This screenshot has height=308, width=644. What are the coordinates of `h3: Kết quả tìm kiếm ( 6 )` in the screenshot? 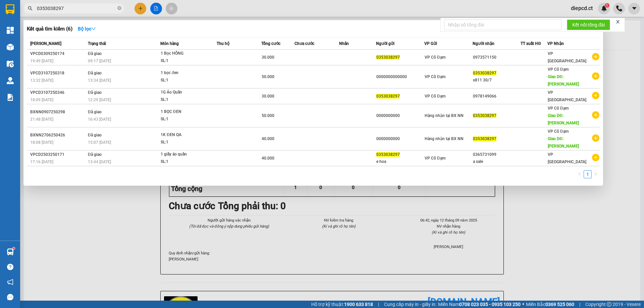 It's located at (50, 29).